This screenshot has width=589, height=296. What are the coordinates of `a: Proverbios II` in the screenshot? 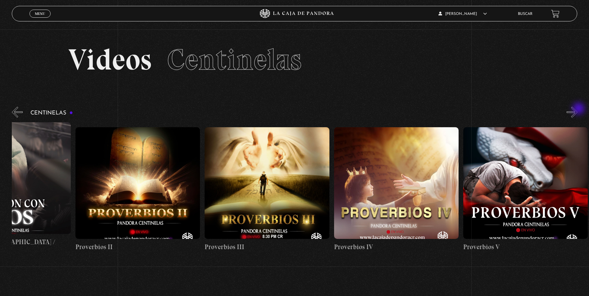 It's located at (138, 189).